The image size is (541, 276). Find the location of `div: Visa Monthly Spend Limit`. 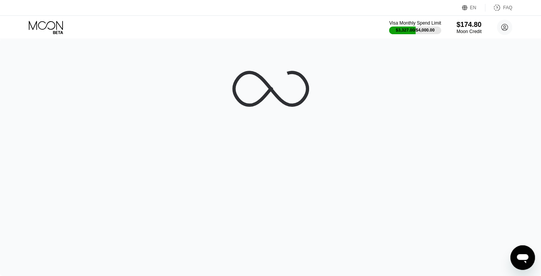

div: Visa Monthly Spend Limit is located at coordinates (415, 23).